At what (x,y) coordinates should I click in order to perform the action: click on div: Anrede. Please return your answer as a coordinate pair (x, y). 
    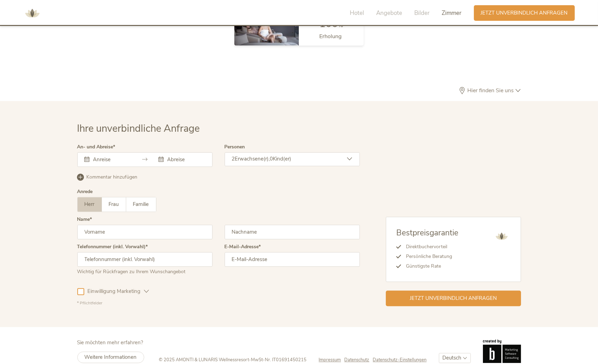
    Looking at the image, I should click on (85, 192).